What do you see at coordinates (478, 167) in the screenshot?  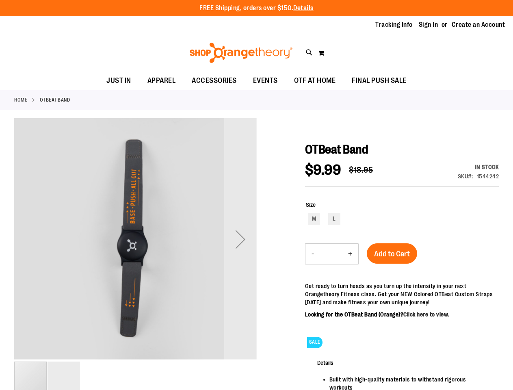 I see `div: In stock` at bounding box center [478, 167].